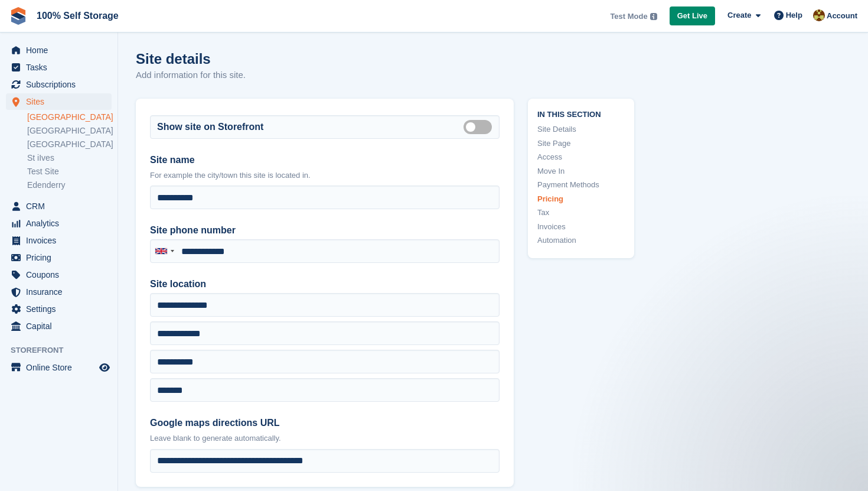 This screenshot has width=868, height=491. Describe the element at coordinates (325, 284) in the screenshot. I see `label: Site location` at that location.